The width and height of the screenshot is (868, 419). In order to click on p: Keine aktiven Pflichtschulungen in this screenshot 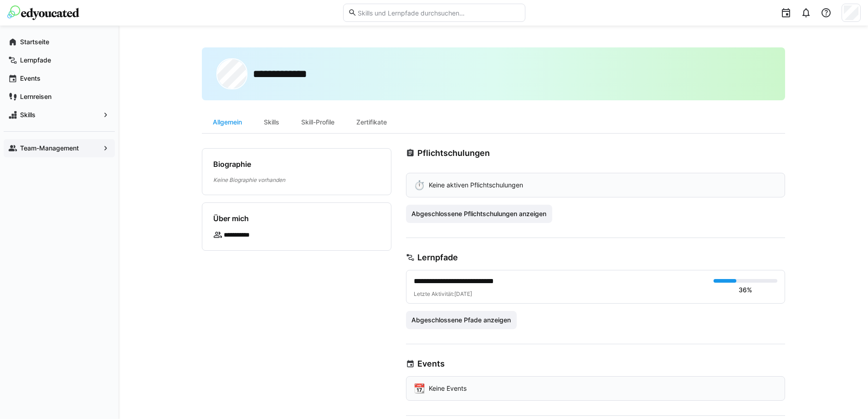, I will do `click(476, 185)`.